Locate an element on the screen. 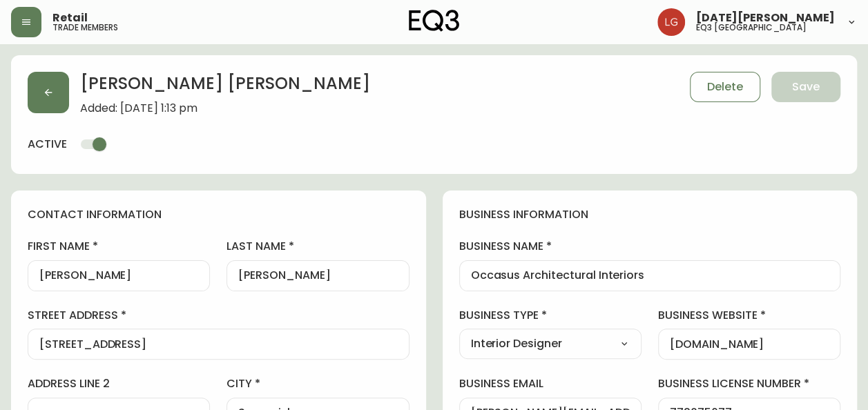  label: street address is located at coordinates (218, 316).